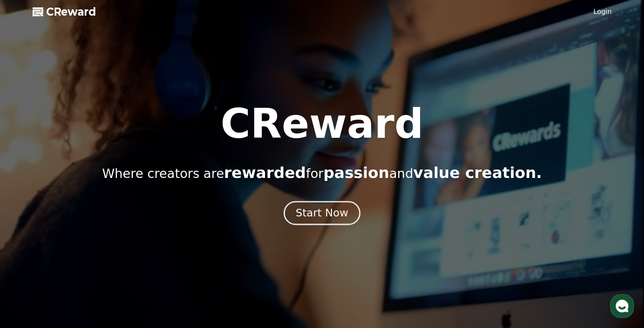  I want to click on span: passion, so click(356, 173).